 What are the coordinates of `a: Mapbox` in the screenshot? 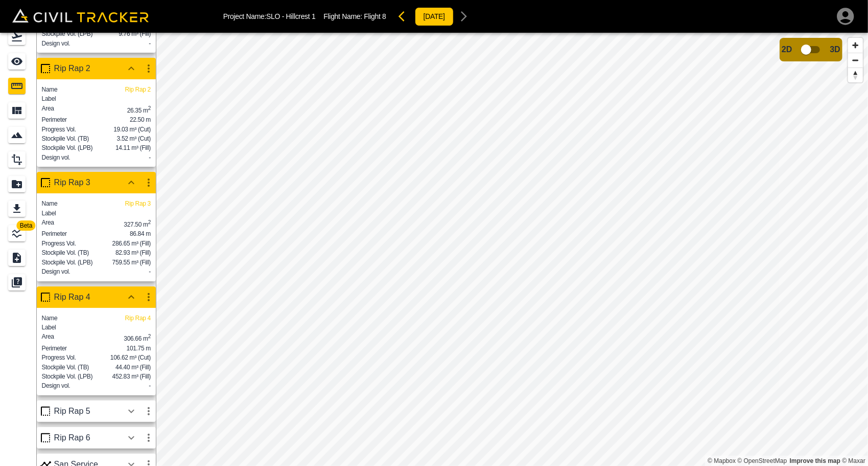 It's located at (721, 460).